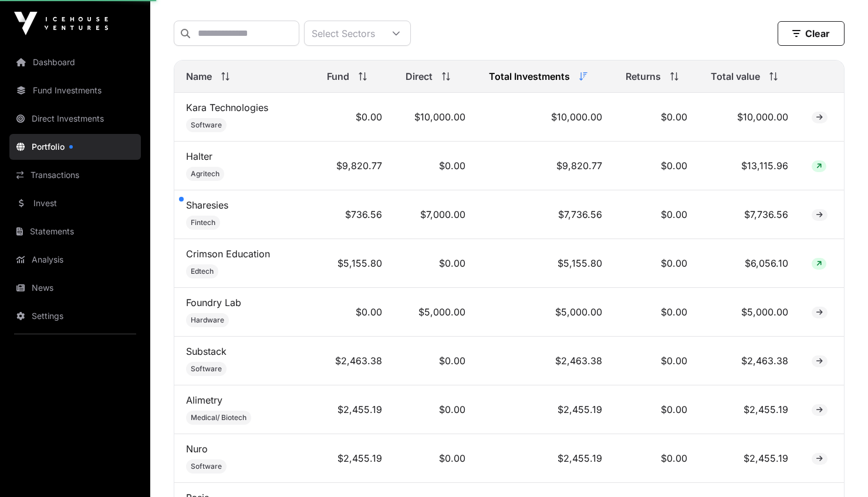  I want to click on td: $736.56, so click(355, 214).